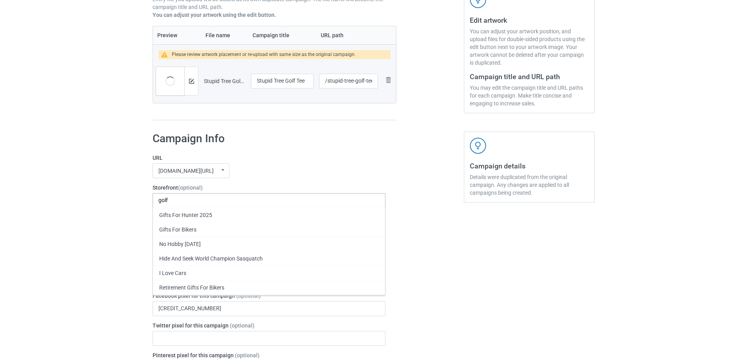  Describe the element at coordinates (269, 273) in the screenshot. I see `div: I Love Cars` at that location.